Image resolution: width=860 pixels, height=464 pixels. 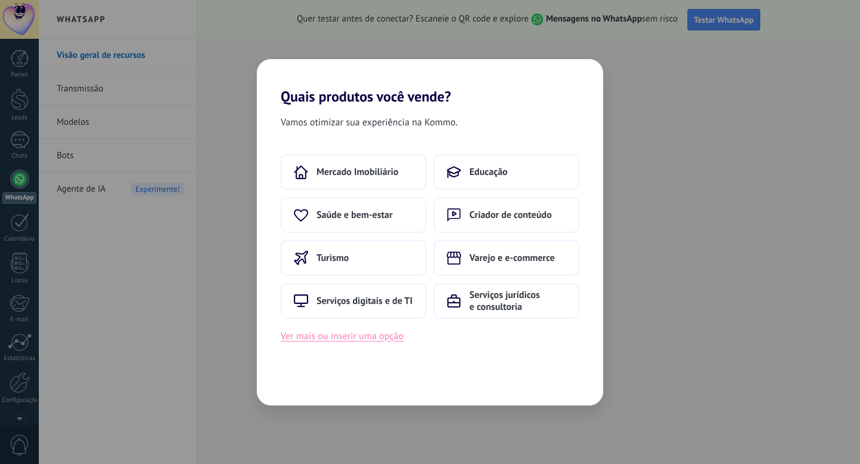 I want to click on span: Vamos otimizar sua experiência na Kommo., so click(x=369, y=122).